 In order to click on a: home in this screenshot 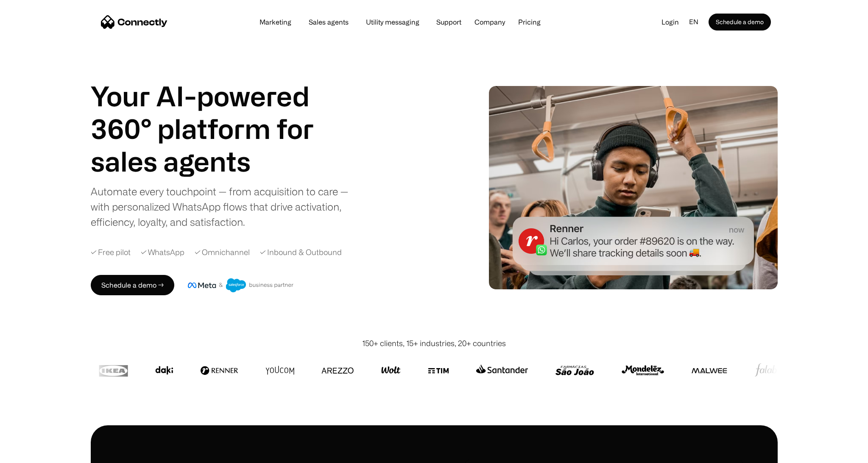, I will do `click(134, 22)`.